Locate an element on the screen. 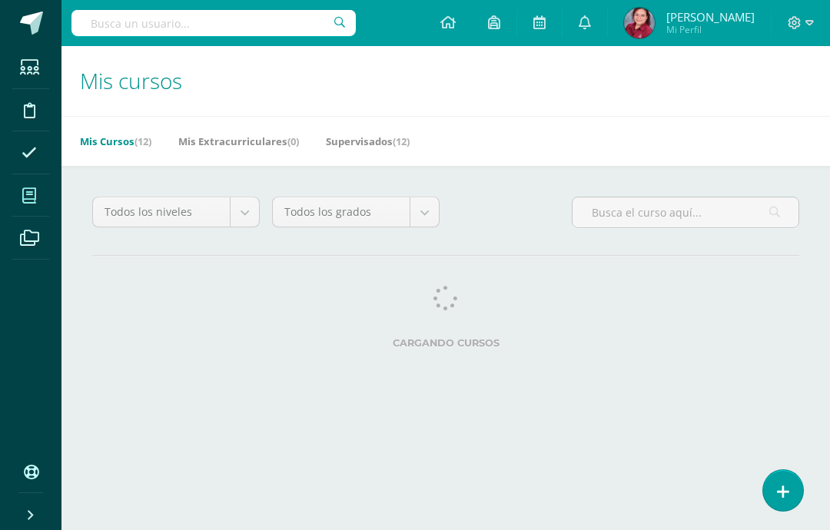 Image resolution: width=830 pixels, height=530 pixels. label: Cargando cursos is located at coordinates (446, 343).